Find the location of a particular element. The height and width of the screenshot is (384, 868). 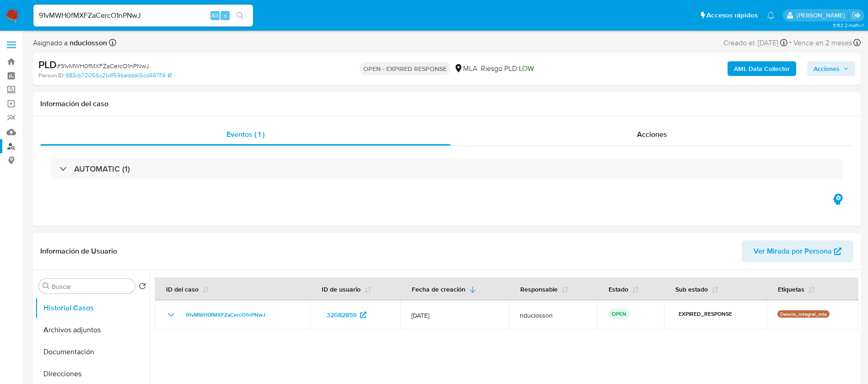

p: nicolas.duclosson@mercadolibre.com is located at coordinates (822, 15).